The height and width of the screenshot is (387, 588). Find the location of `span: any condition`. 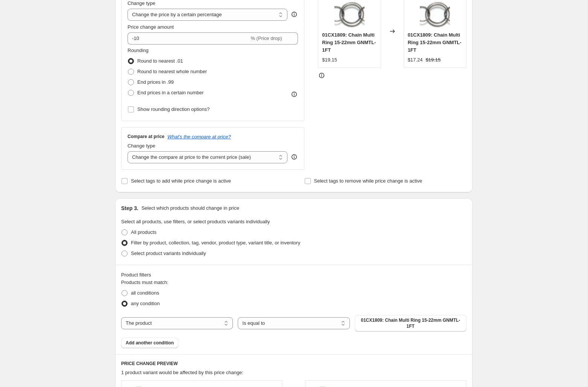

span: any condition is located at coordinates (145, 303).